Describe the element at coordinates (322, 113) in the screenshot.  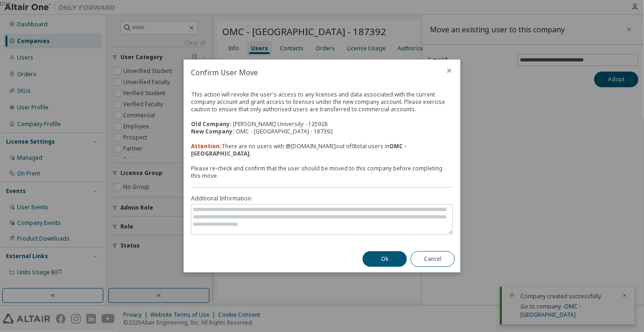
I see `div: This action will revoke the user's access to any licenses and data associated with the current co...` at that location.